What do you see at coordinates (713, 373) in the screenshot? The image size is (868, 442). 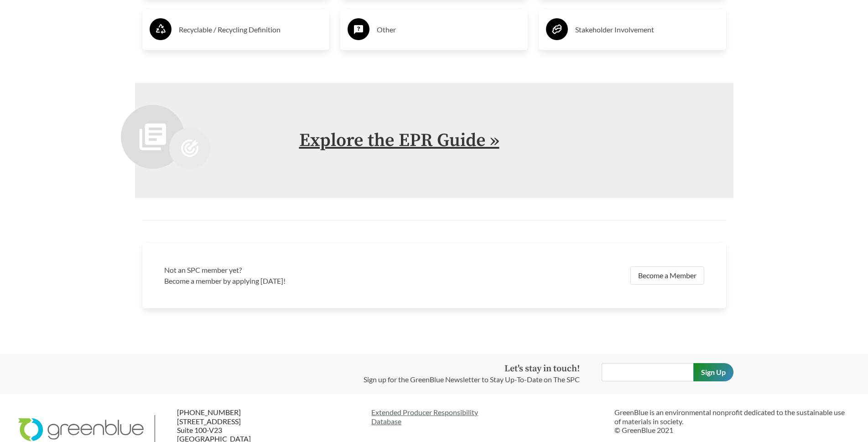 I see `input: Sign Up` at bounding box center [713, 373].